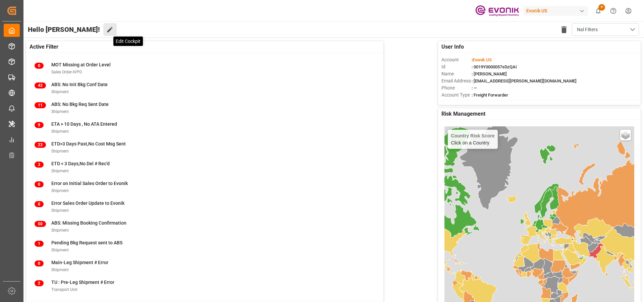 The height and width of the screenshot is (302, 644). I want to click on span: Active Filter, so click(44, 47).